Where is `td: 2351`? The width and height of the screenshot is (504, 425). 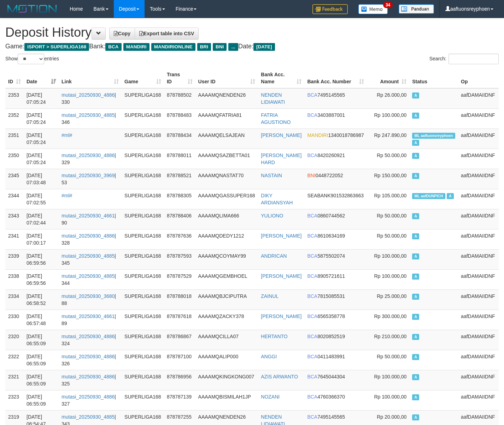 td: 2351 is located at coordinates (15, 138).